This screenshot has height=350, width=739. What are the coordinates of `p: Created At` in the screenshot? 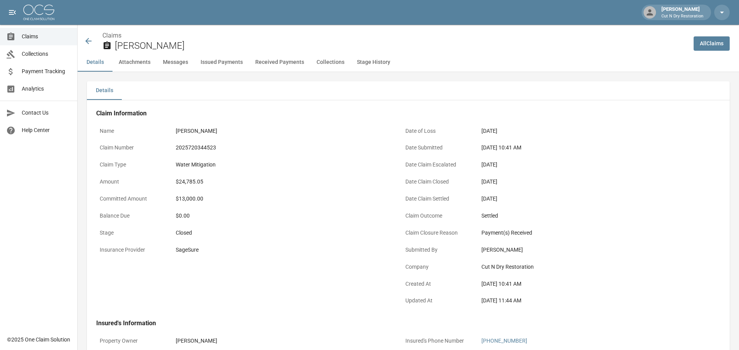 It's located at (437, 284).